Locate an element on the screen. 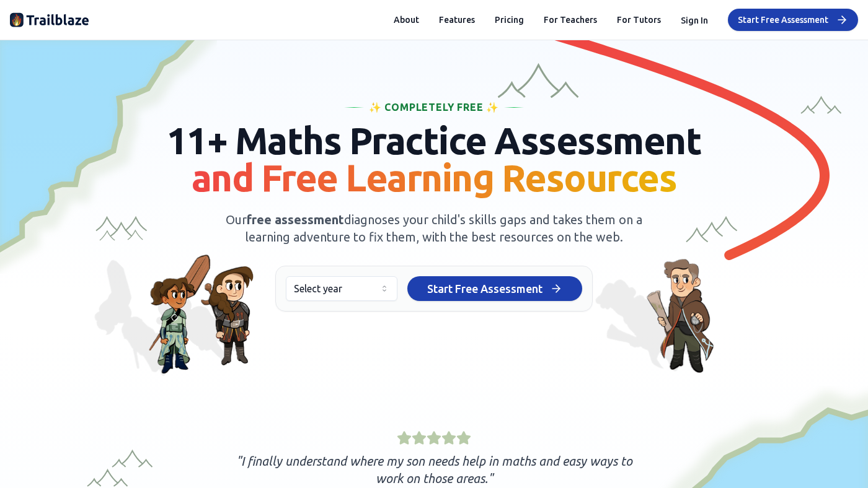 This screenshot has height=488, width=868. button: Sign In is located at coordinates (694, 20).